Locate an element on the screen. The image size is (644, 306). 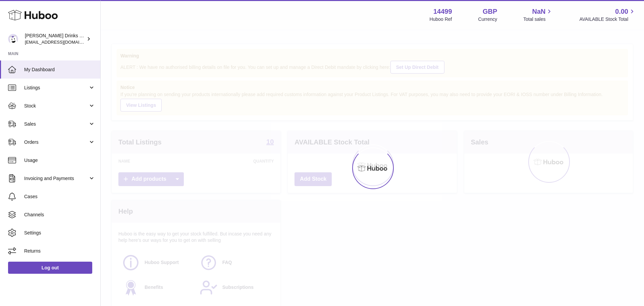
span: Usage is located at coordinates (60, 160).